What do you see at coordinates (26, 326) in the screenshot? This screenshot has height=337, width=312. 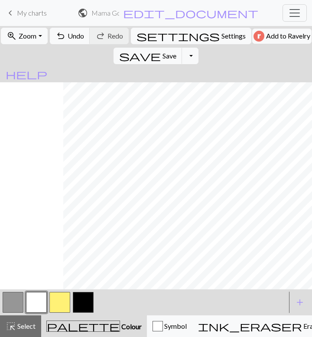 I see `span: Select` at bounding box center [26, 326].